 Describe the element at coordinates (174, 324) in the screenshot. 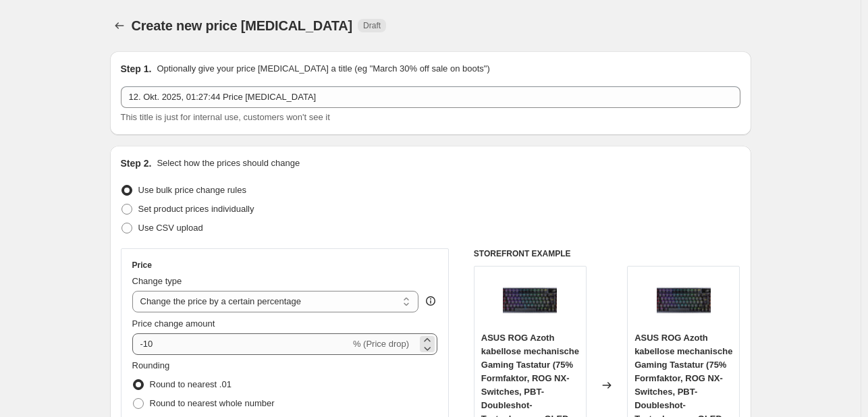

I see `span: Price change amount` at that location.